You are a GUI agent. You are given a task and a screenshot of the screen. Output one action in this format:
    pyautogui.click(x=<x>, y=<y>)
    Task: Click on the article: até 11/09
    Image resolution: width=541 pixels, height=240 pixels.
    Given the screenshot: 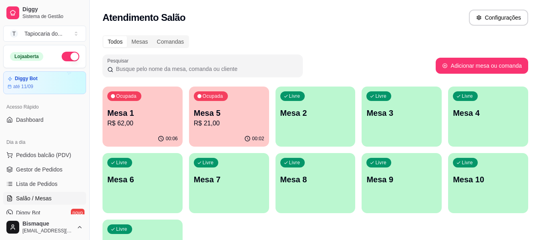 What is the action you would take?
    pyautogui.click(x=23, y=86)
    